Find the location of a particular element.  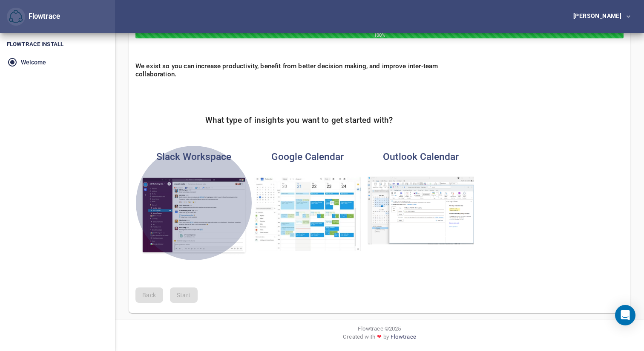

img: Slack Workspace analytics is located at coordinates (194, 216).